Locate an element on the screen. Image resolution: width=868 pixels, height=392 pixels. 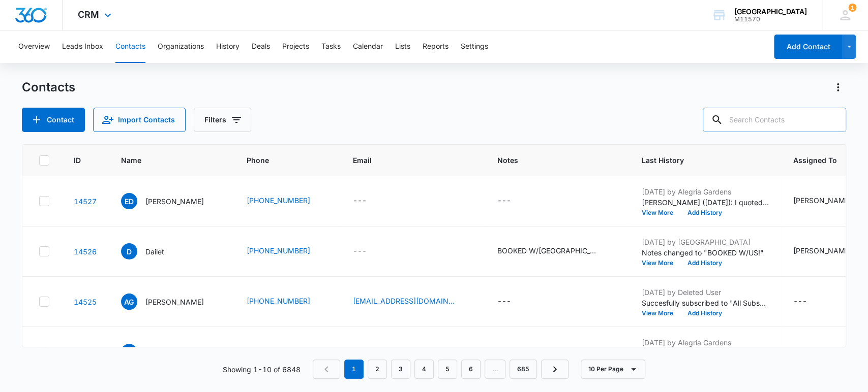
button: History is located at coordinates (228, 47).